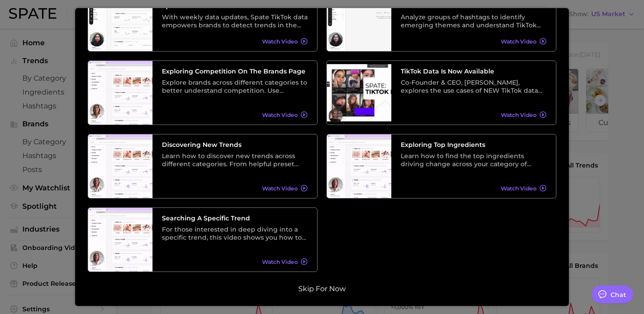  What do you see at coordinates (235, 218) in the screenshot?
I see `h3: Searching A Specific Trend` at bounding box center [235, 218].